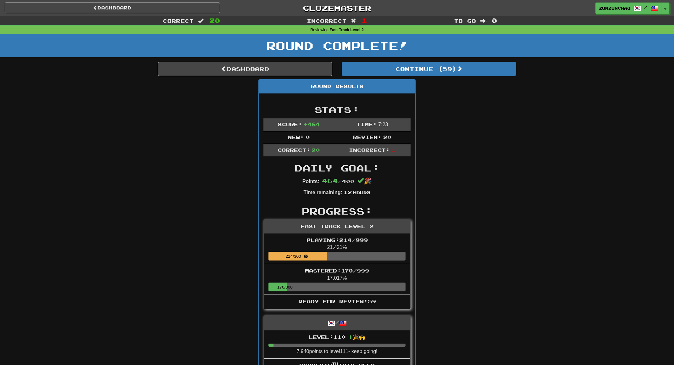 Image resolution: width=674 pixels, height=365 pixels. I want to click on span: Correct:, so click(294, 150).